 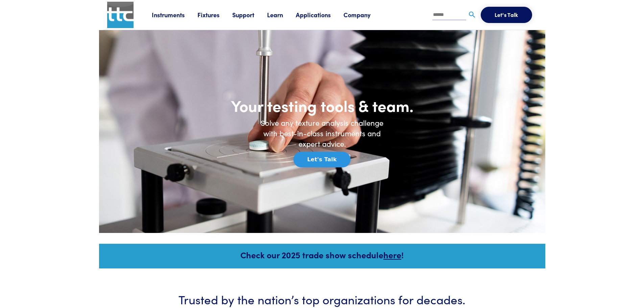 What do you see at coordinates (281, 14) in the screenshot?
I see `a: Learn` at bounding box center [281, 14].